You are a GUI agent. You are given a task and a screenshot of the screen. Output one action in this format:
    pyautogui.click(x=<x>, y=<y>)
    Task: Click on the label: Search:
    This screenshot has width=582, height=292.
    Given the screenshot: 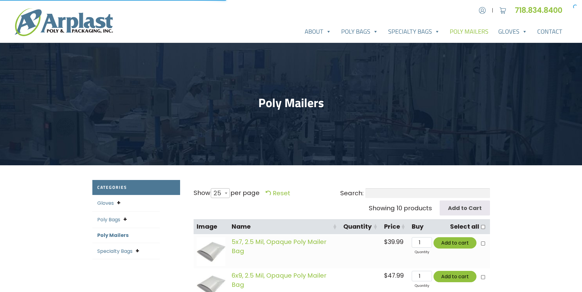 What is the action you would take?
    pyautogui.click(x=415, y=193)
    